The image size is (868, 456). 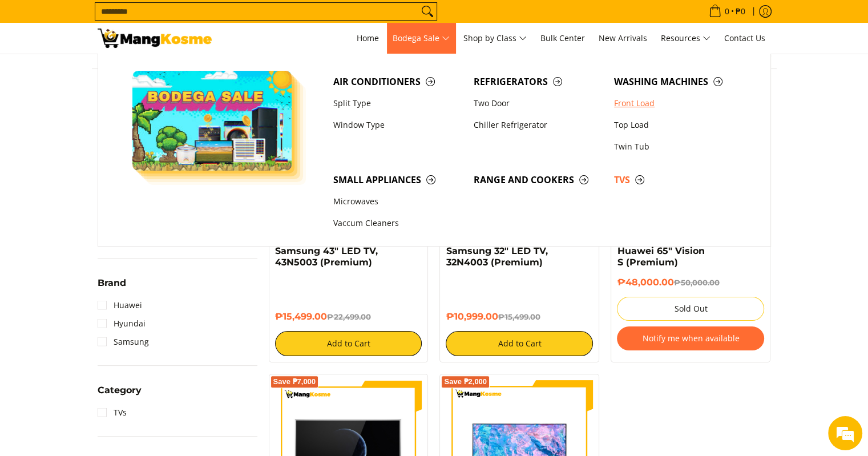 What do you see at coordinates (538, 180) in the screenshot?
I see `span: Range and Cookers` at bounding box center [538, 180].